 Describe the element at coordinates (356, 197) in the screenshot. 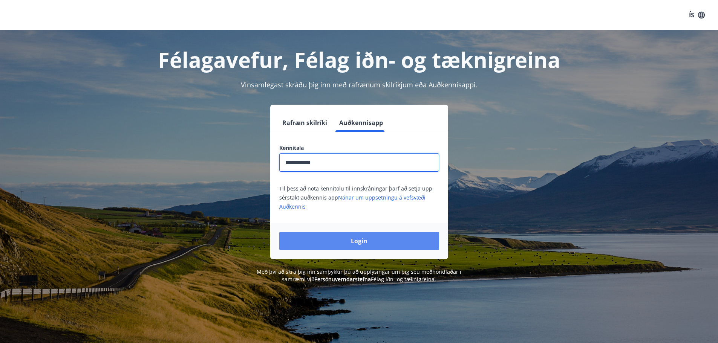

I see `span: Til þess að nota kennitölu til innskráningar þarf að setja upp sérstakt auðkennis app` at that location.